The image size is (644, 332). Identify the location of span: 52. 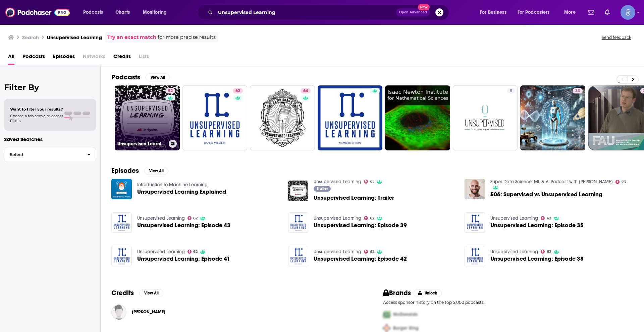
(372, 182).